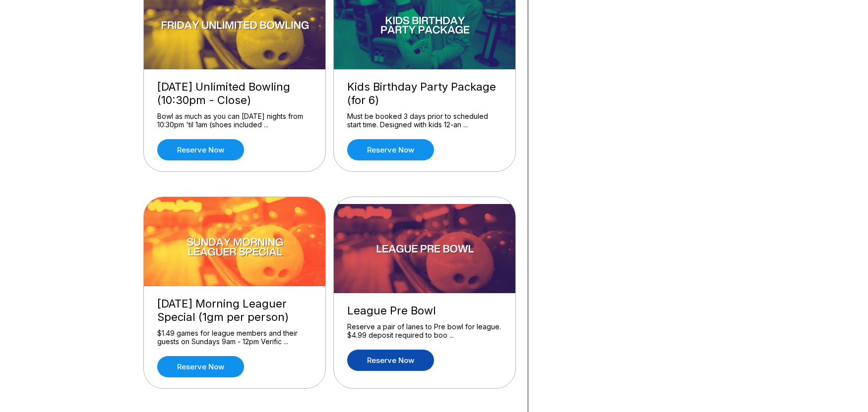 The width and height of the screenshot is (868, 412). Describe the element at coordinates (424, 310) in the screenshot. I see `div: League Pre Bowl` at that location.